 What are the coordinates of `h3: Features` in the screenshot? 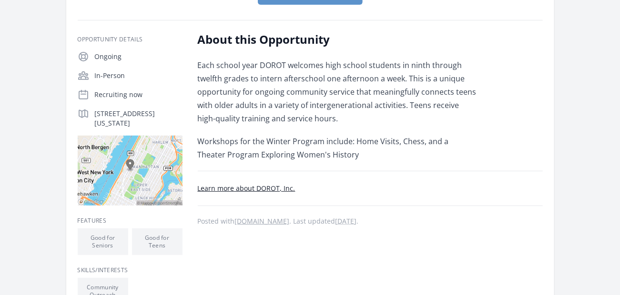 It's located at (130, 221).